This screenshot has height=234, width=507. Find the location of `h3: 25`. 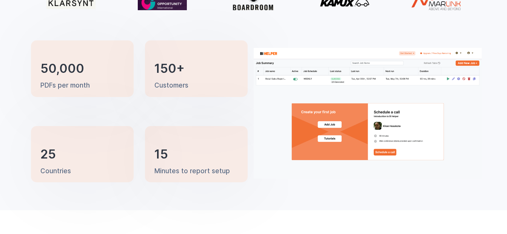

h3: 25 is located at coordinates (48, 154).